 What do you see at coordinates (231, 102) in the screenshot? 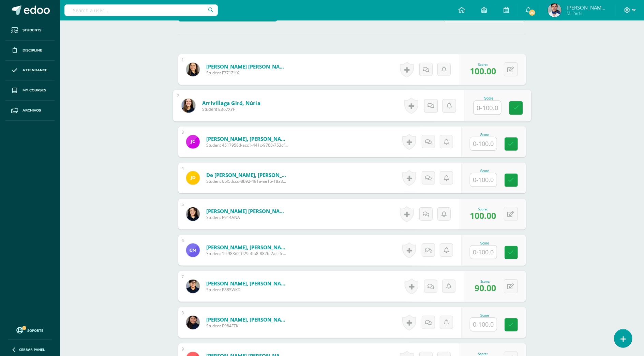
I see `a: Arrivillaga Giró, Núria` at bounding box center [231, 102].